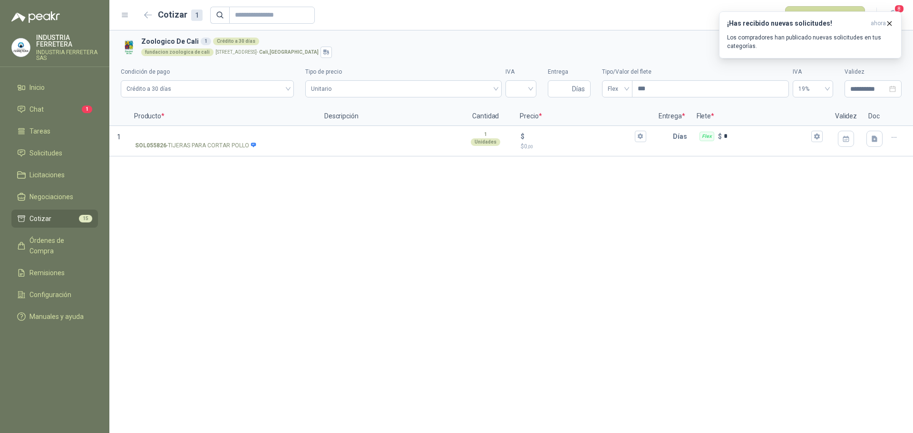 Image resolution: width=913 pixels, height=433 pixels. I want to click on h2: Cotizar, so click(180, 15).